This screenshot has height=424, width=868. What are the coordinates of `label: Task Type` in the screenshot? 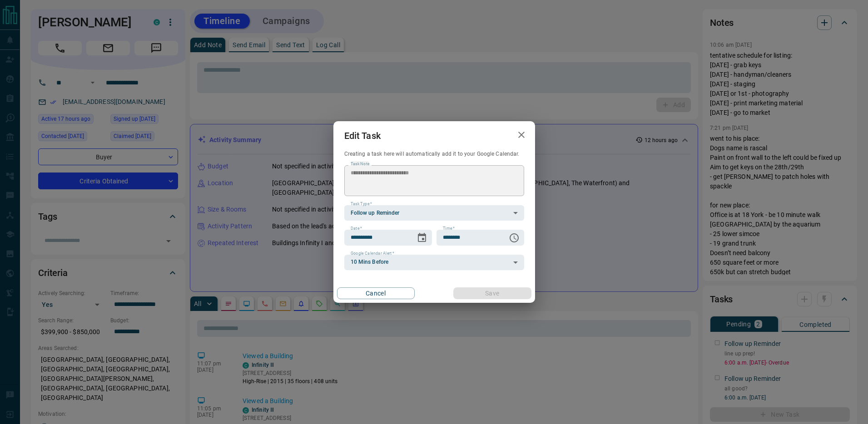 It's located at (361, 204).